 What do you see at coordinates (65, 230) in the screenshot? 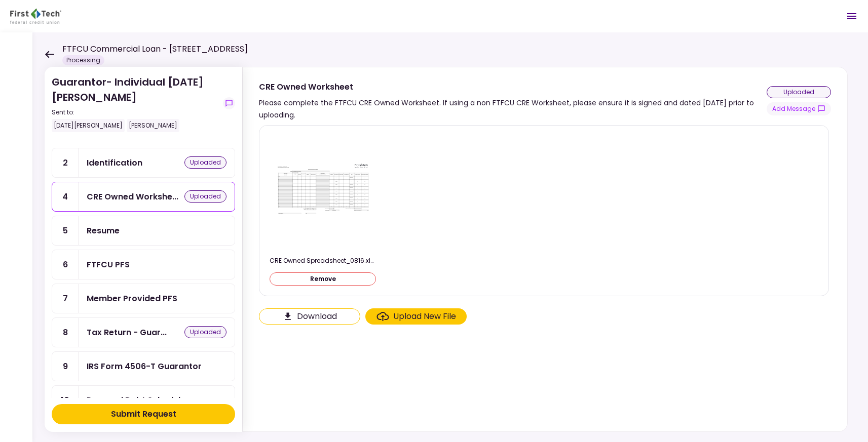
I see `div: 5` at bounding box center [65, 230].